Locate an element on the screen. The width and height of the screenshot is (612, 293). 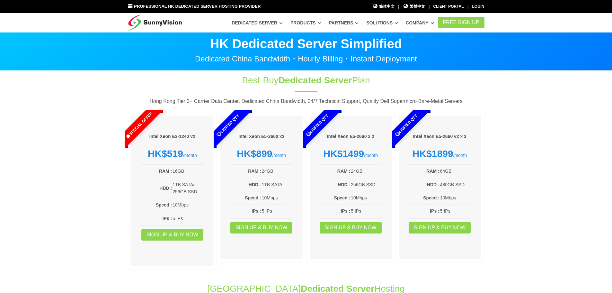
strong: HK$519 is located at coordinates (165, 153).